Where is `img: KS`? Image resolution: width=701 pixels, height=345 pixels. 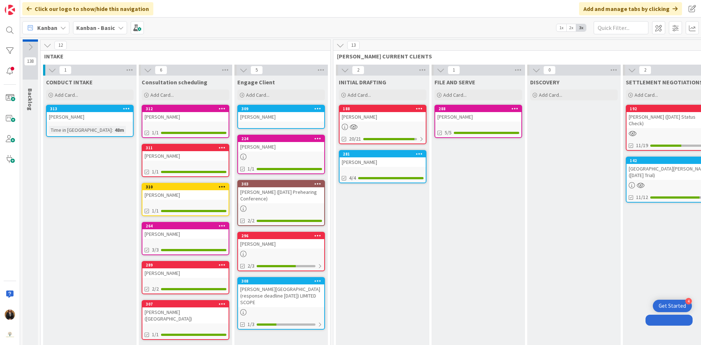
img: KS is located at coordinates (10, 315).